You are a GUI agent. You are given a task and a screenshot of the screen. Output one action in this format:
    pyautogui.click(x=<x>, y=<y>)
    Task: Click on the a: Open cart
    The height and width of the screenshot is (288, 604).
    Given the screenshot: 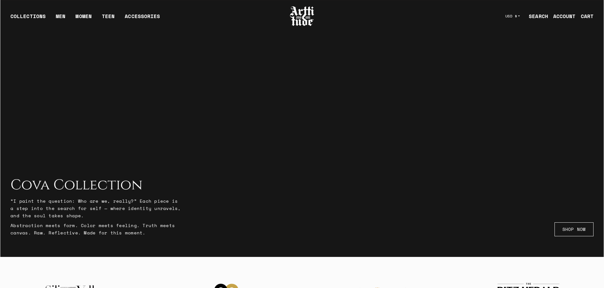 What is the action you would take?
    pyautogui.click(x=585, y=16)
    